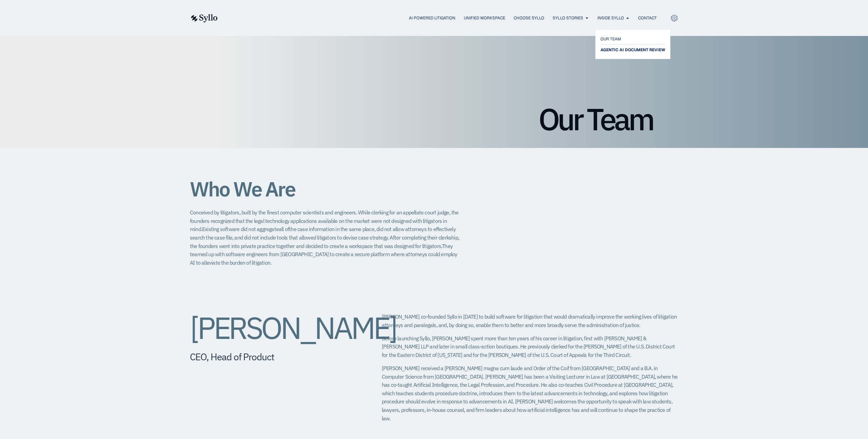  I want to click on span: Conceived by litigators, built by the finest computer scientists and engineers. While clerking fo..., so click(324, 220).